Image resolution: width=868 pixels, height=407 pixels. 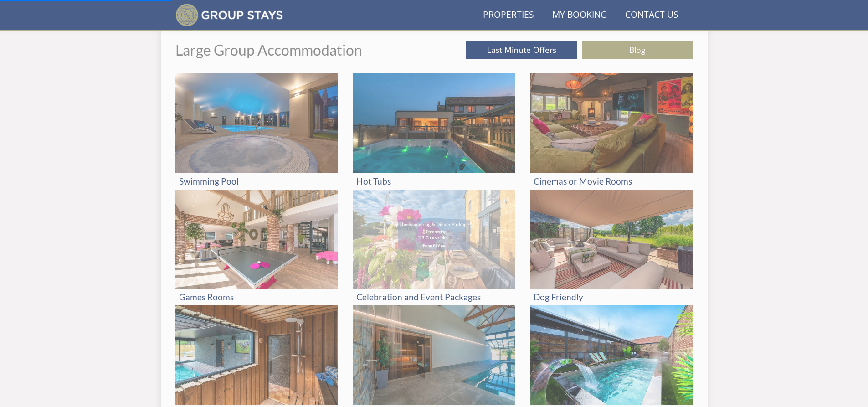 I want to click on img: 'Saunas' - Large Group Accommodation Holiday Ideas, so click(x=256, y=355).